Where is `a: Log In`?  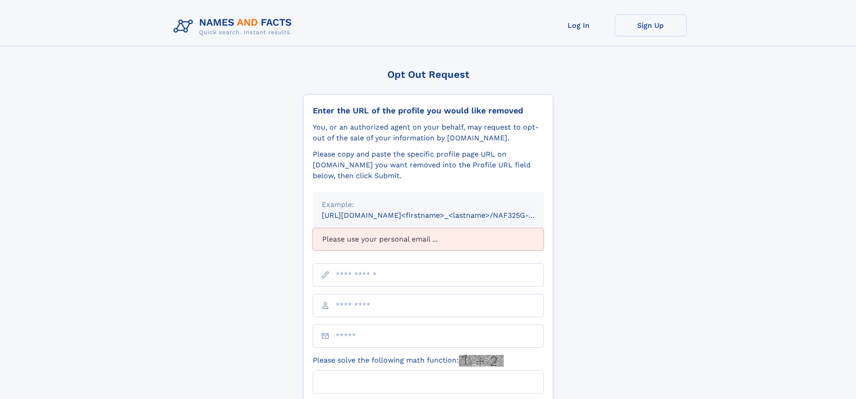 a: Log In is located at coordinates (579, 25).